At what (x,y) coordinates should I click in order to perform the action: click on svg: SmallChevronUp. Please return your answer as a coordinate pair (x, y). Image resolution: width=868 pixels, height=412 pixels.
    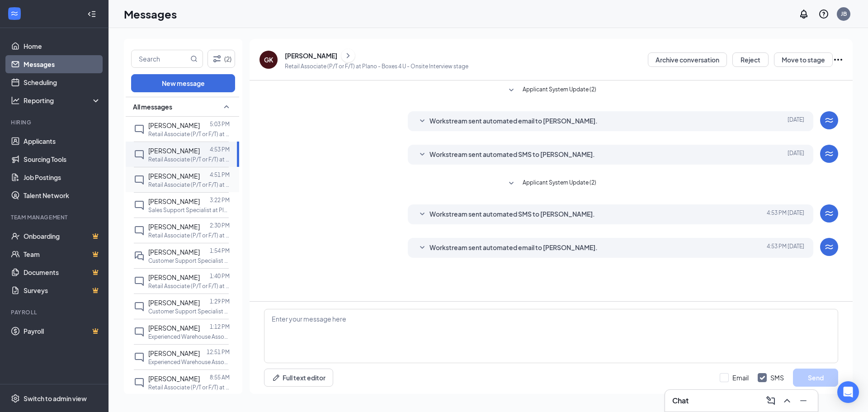
    Looking at the image, I should click on (227, 107).